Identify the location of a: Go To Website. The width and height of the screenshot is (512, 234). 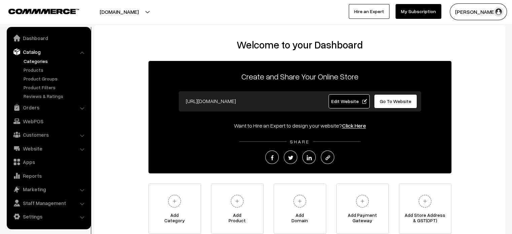
(396, 101).